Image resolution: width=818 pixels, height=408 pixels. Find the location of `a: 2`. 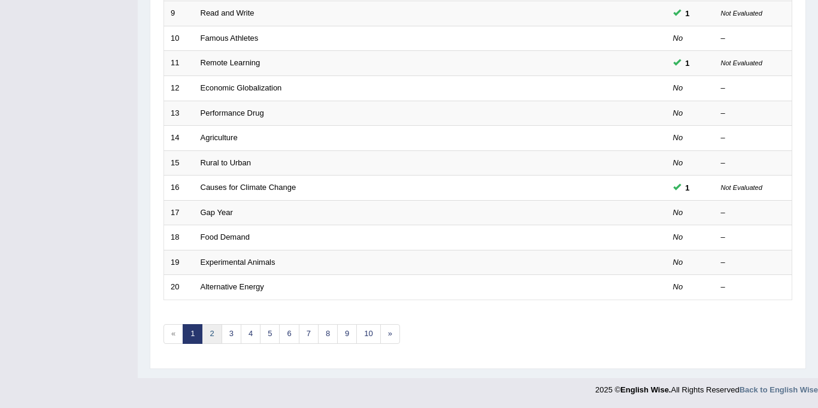

a: 2 is located at coordinates (211, 333).